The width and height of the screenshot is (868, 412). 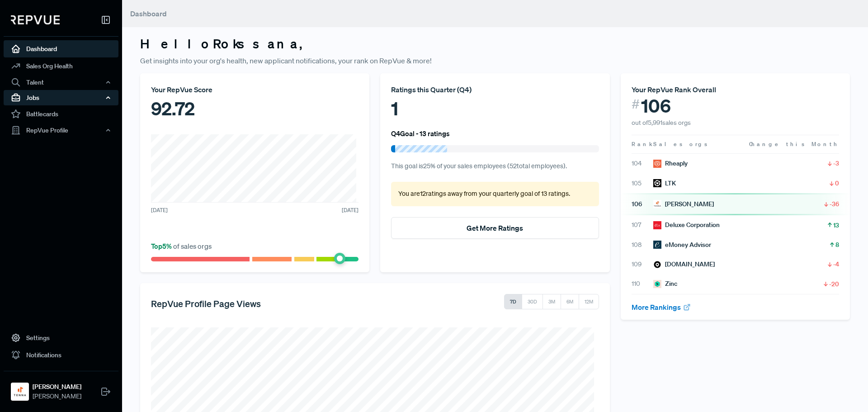 What do you see at coordinates (834, 204) in the screenshot?
I see `span: -36` at bounding box center [834, 204].